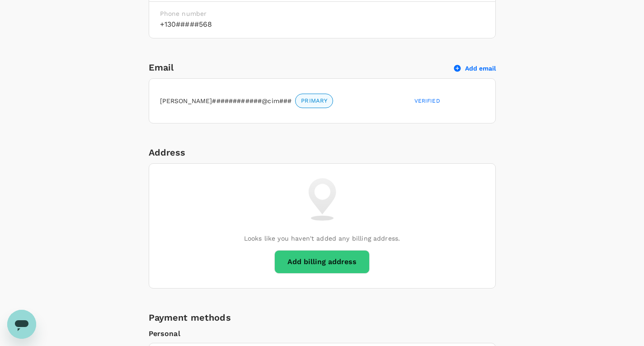 The height and width of the screenshot is (346, 644). Describe the element at coordinates (322, 262) in the screenshot. I see `button: Add billing address` at that location.